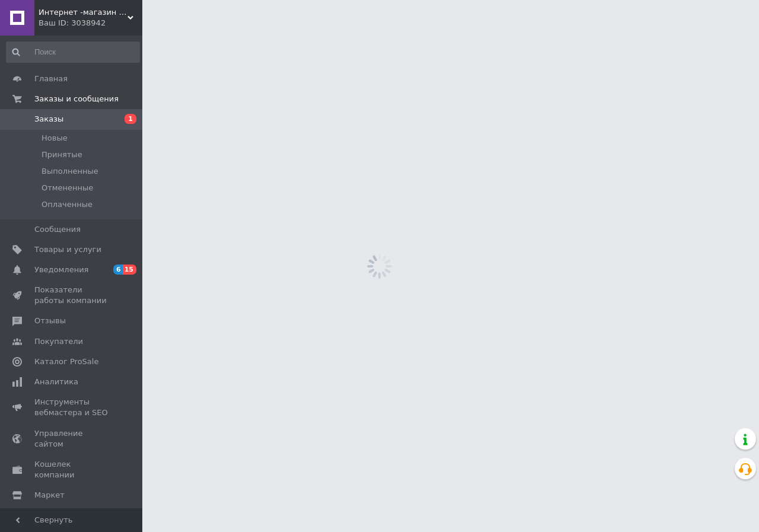  What do you see at coordinates (72, 439) in the screenshot?
I see `span: Управление сайтом` at bounding box center [72, 439].